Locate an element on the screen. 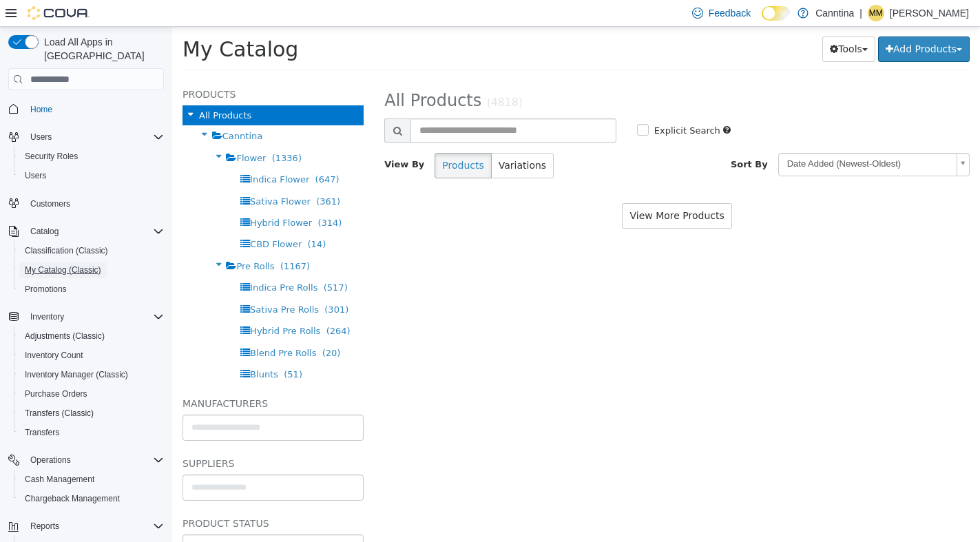 The height and width of the screenshot is (542, 980). button: Products is located at coordinates (291, 138).